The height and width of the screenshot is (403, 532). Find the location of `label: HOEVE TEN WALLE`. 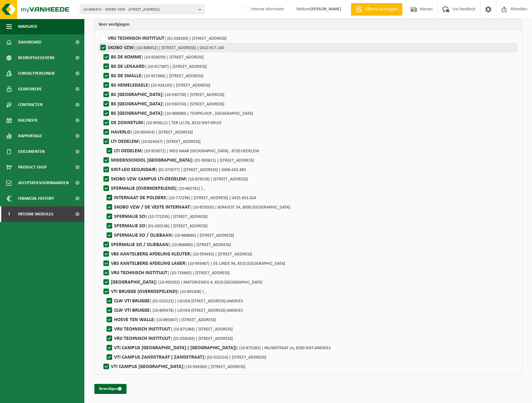

label: HOEVE TEN WALLE is located at coordinates (219, 319).